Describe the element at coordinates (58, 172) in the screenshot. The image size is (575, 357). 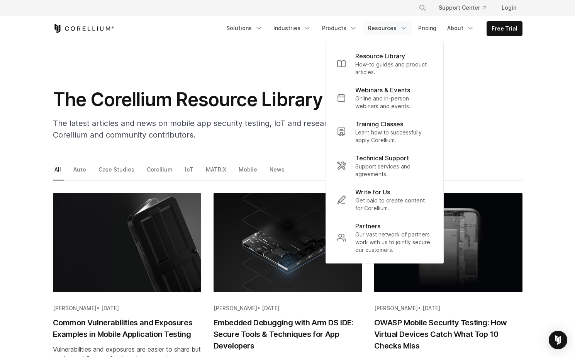
I see `a: All` at that location.